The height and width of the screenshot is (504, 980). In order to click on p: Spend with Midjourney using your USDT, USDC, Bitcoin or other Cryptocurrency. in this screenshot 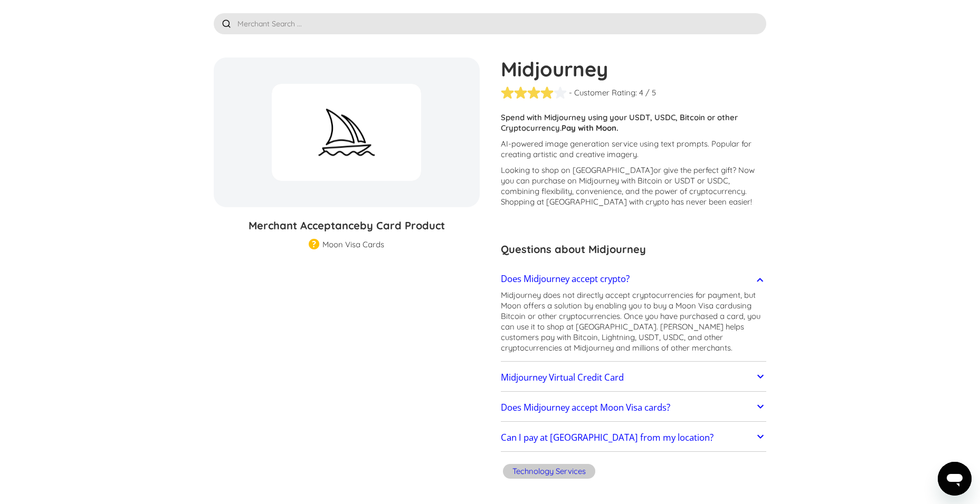, I will do `click(633, 123)`.